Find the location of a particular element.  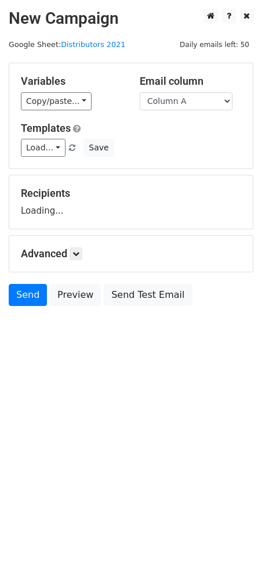

button: Save is located at coordinates (99, 147).